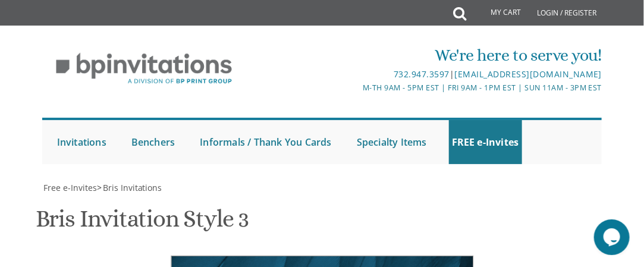 The image size is (644, 267). I want to click on span: Free e-Invites, so click(70, 187).